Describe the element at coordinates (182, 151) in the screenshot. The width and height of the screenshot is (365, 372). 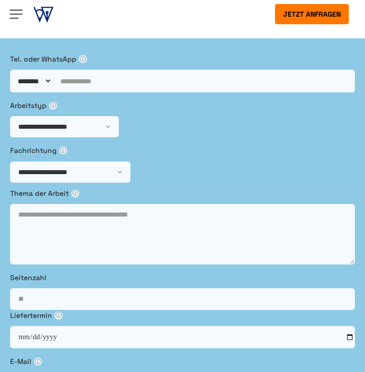
I see `label: Fachrichtung` at that location.